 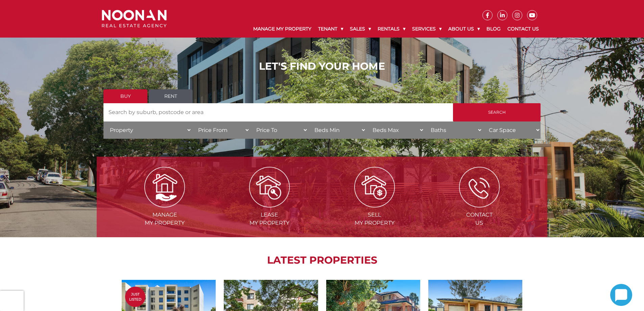 What do you see at coordinates (278, 112) in the screenshot?
I see `input: Search by suburb, postcode or area` at bounding box center [278, 112].